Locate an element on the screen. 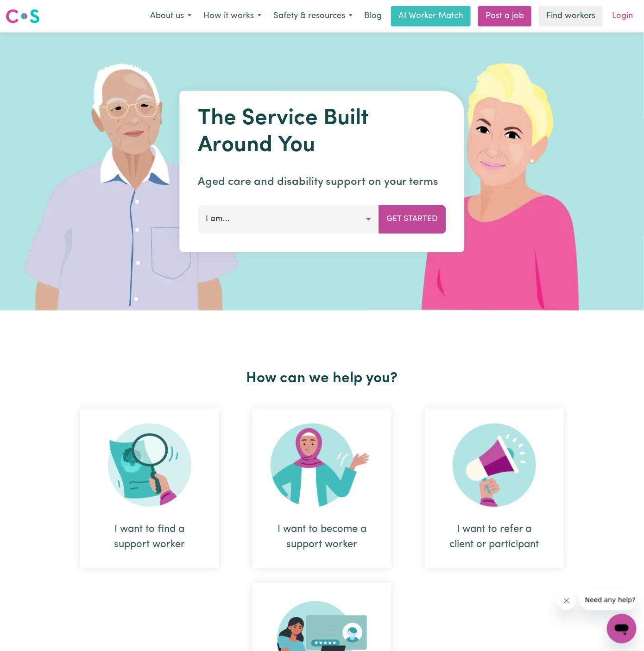 The width and height of the screenshot is (644, 651). button: I am... is located at coordinates (289, 219).